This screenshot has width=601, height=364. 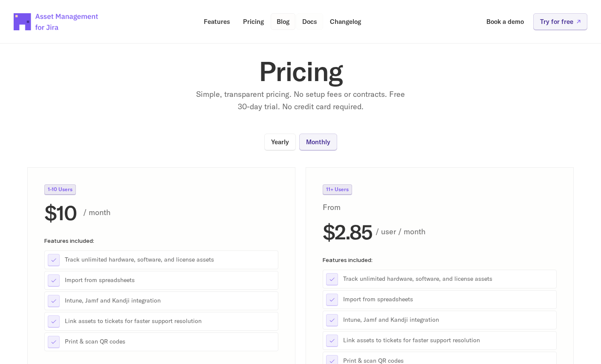 What do you see at coordinates (301, 101) in the screenshot?
I see `p: Simple, transparent pricing. No setup fees or contracts. Free 30-day trial. No credit card required.` at bounding box center [301, 101].